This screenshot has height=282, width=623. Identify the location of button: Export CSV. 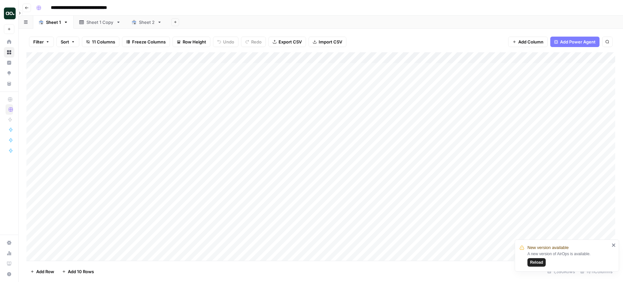
(287, 42).